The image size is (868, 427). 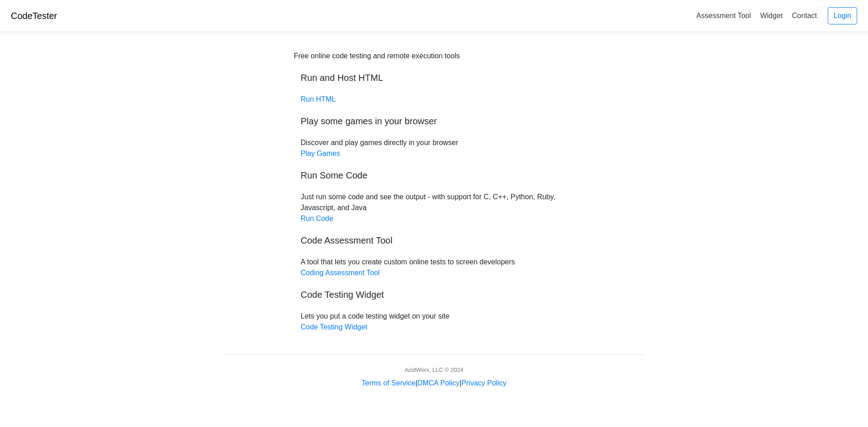 I want to click on a: Play Games, so click(x=320, y=153).